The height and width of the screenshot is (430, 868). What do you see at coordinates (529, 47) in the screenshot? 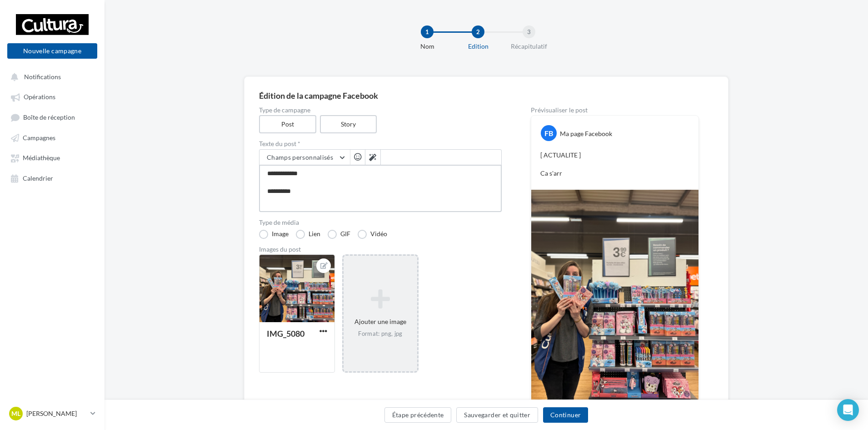
I see `div: Récapitulatif` at bounding box center [529, 47].